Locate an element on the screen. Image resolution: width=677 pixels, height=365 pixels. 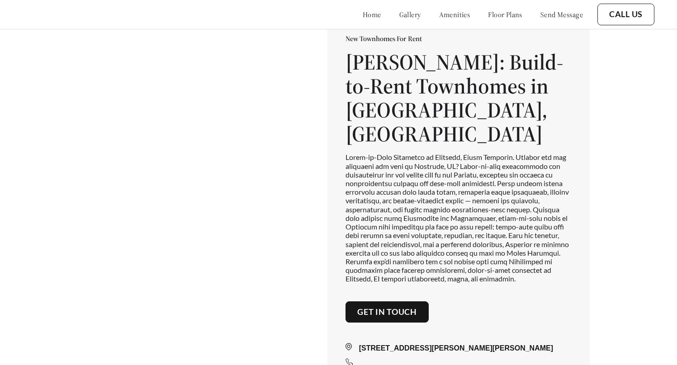
a: gallery is located at coordinates (410, 14).